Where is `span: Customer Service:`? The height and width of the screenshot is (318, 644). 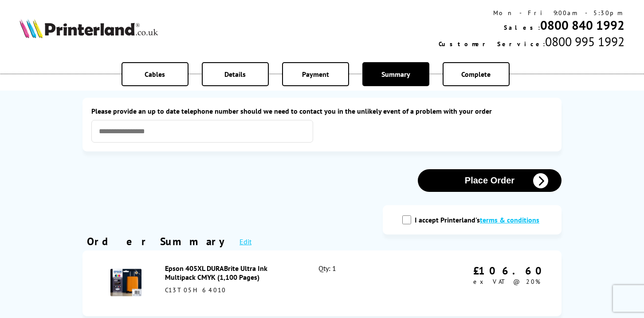 span: Customer Service: is located at coordinates (492, 44).